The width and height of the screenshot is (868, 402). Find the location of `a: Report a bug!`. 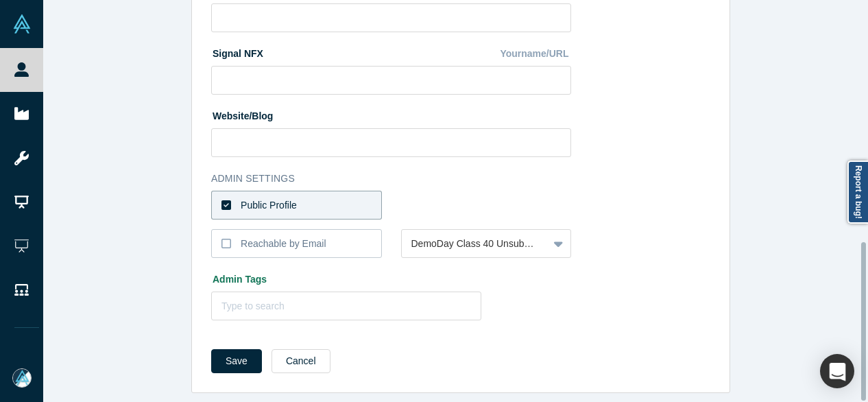

a: Report a bug! is located at coordinates (857, 192).